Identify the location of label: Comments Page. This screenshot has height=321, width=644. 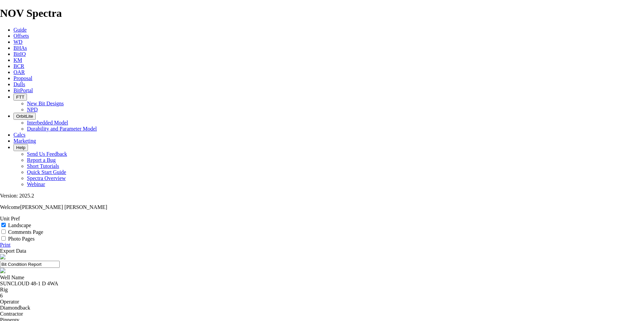
(26, 232).